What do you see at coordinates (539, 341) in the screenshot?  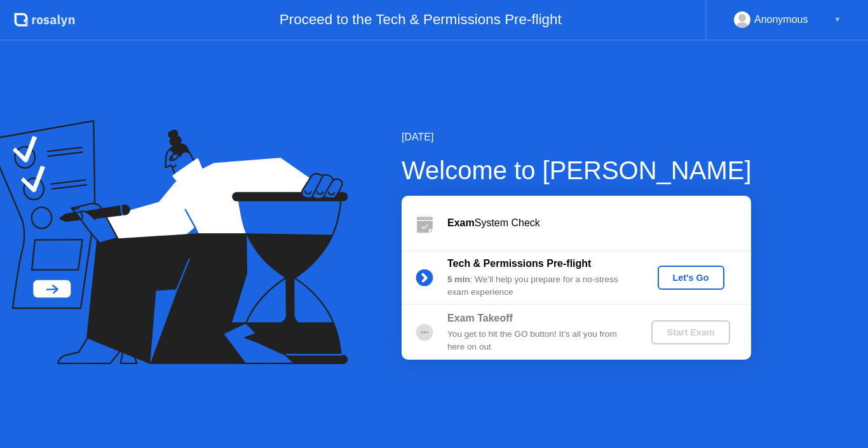 I see `div: You get to hit the GO button! It’s all you from here on out` at bounding box center [539, 341].